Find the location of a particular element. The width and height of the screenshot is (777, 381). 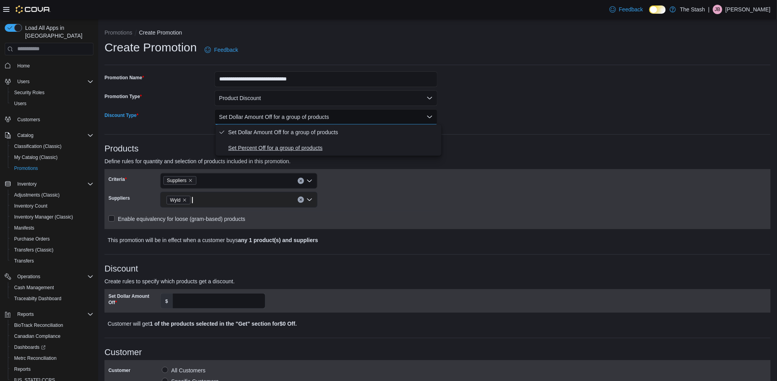

b: any 1 product(s) and suppliers is located at coordinates (278, 240).